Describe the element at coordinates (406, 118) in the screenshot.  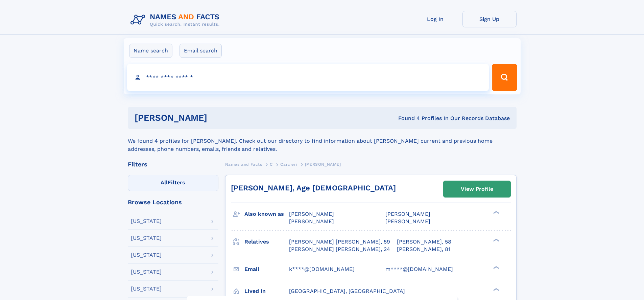
I see `div: Found 4 Profiles In Our Records Database` at that location.